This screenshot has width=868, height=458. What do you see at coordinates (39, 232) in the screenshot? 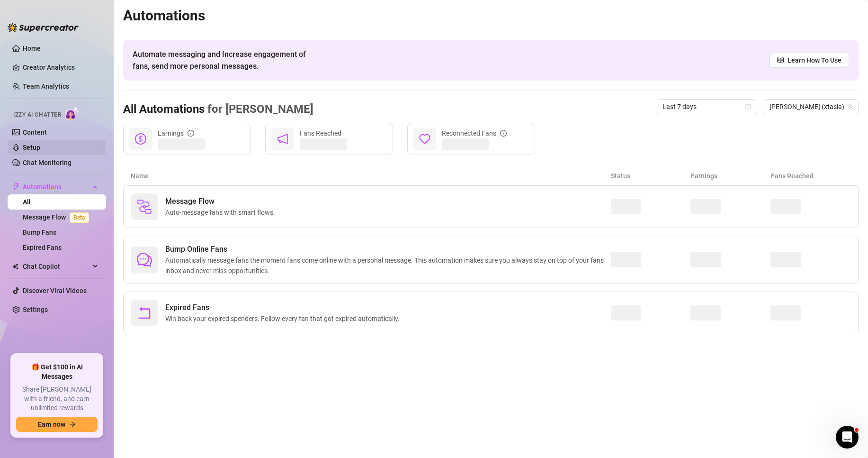
I see `a: Bump Fans` at bounding box center [39, 232].